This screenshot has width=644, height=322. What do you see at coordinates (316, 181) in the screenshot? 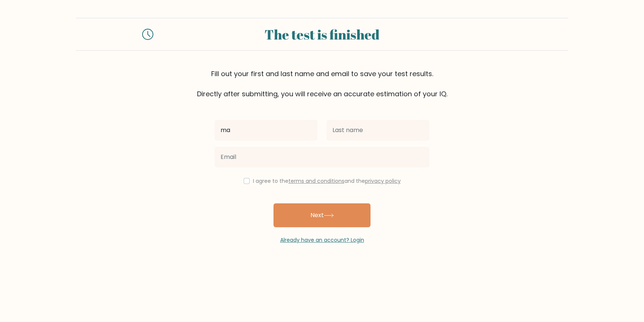
I see `a: terms and conditions` at bounding box center [316, 181].